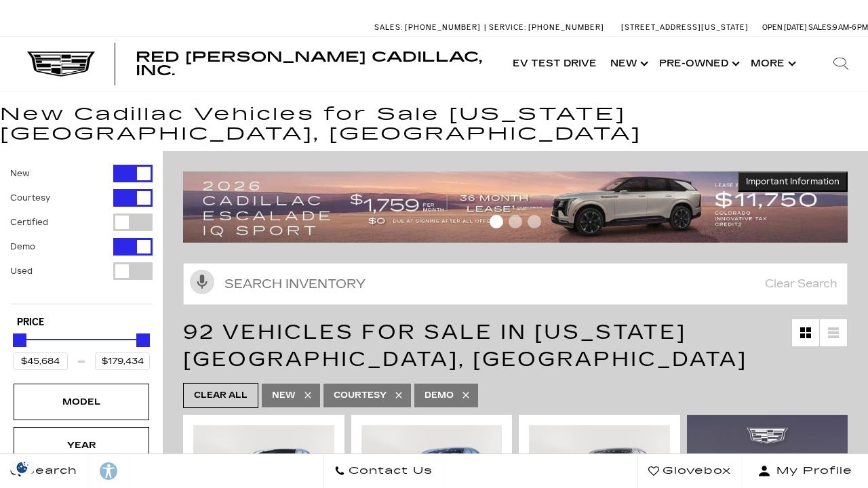 The height and width of the screenshot is (488, 868). I want to click on section: Click to Open Cookie Consent Modal, so click(23, 467).